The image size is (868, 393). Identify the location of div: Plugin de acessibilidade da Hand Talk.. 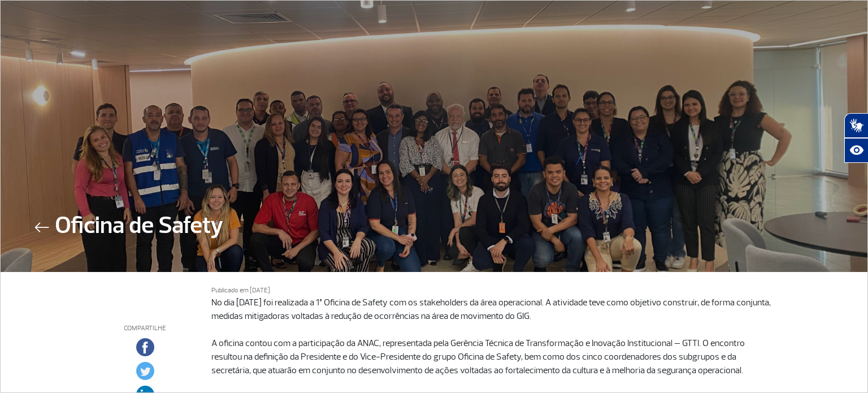
(856, 138).